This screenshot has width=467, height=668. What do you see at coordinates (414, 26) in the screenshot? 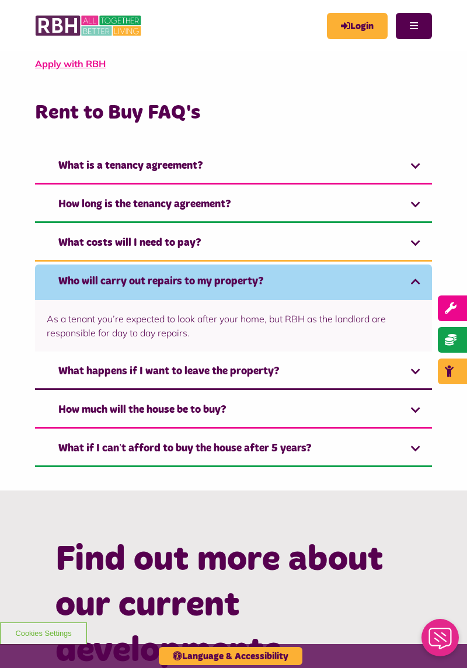
I see `button: Navigation` at bounding box center [414, 26].